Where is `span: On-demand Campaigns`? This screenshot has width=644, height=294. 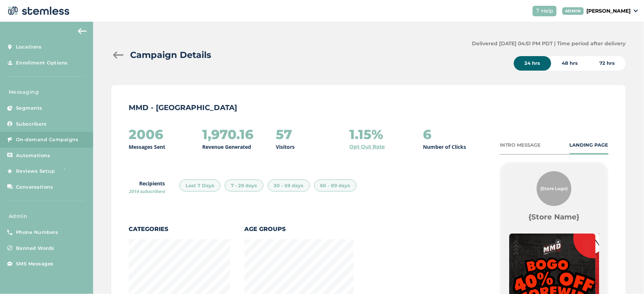
span: On-demand Campaigns is located at coordinates (47, 140).